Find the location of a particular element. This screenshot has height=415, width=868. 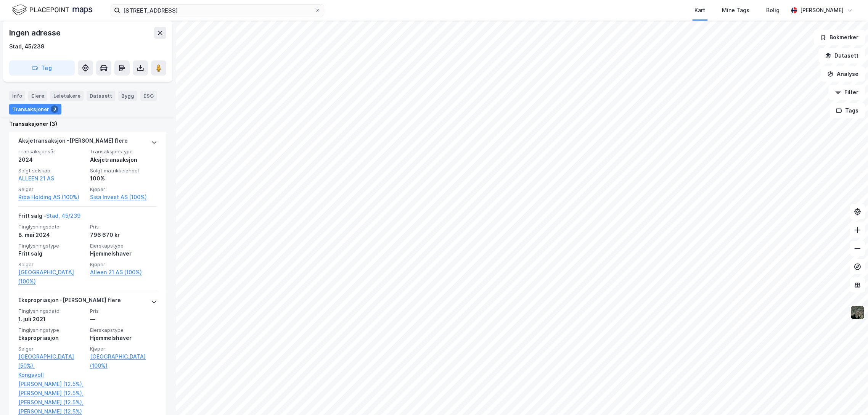

div: Ingen adresse is located at coordinates (35, 33).